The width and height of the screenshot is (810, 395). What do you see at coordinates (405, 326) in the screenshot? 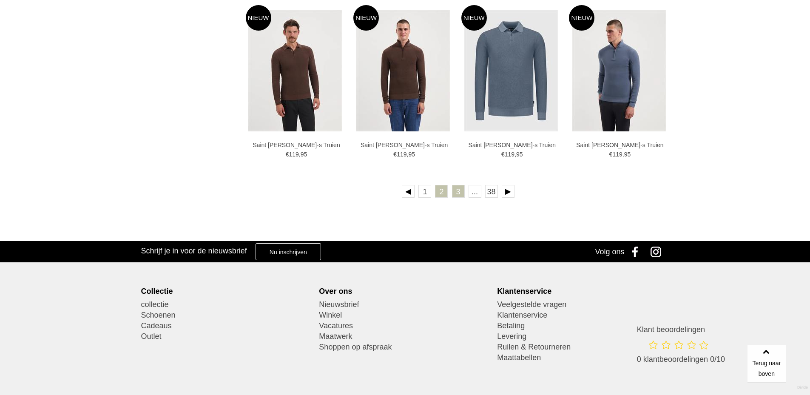
I see `a: Vacatures` at bounding box center [405, 326].